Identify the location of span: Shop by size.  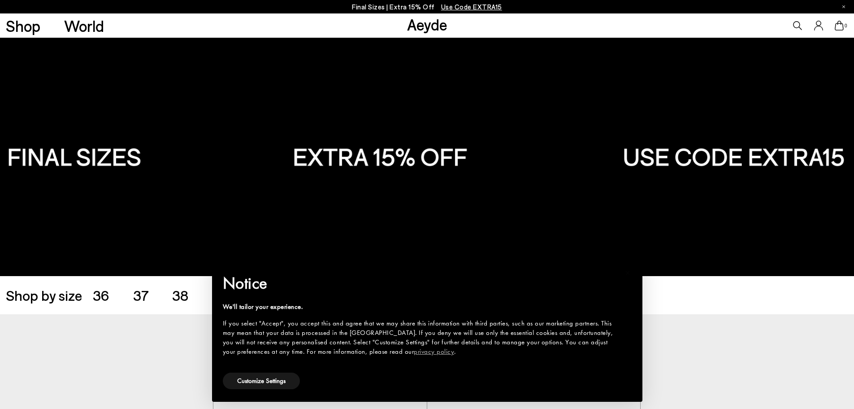
(44, 295).